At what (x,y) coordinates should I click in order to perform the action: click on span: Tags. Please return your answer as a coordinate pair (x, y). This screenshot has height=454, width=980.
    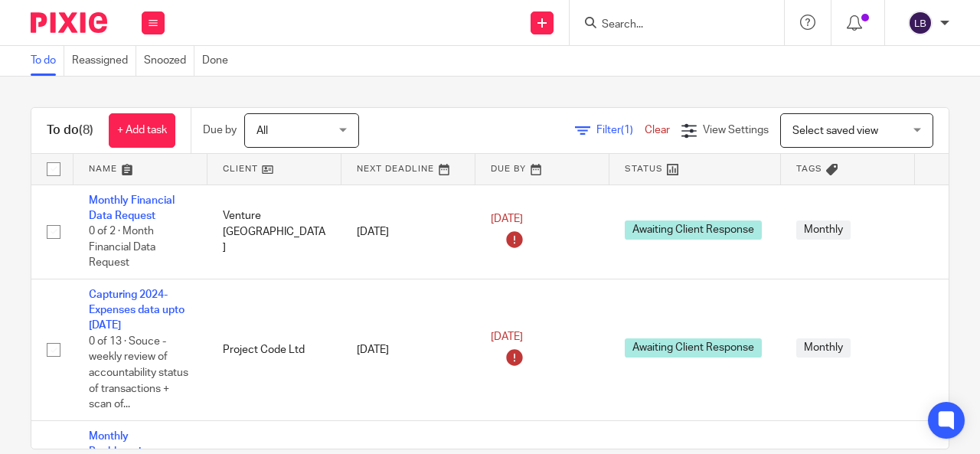
    Looking at the image, I should click on (809, 169).